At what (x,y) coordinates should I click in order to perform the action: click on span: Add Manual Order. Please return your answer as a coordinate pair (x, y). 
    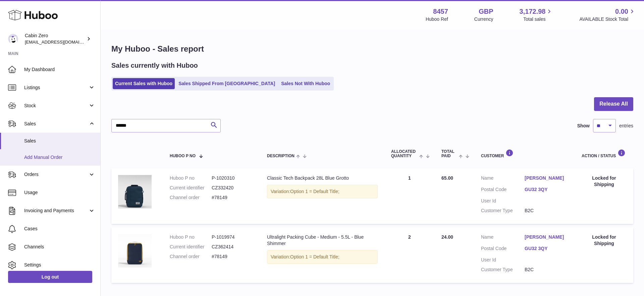
    Looking at the image, I should click on (60, 157).